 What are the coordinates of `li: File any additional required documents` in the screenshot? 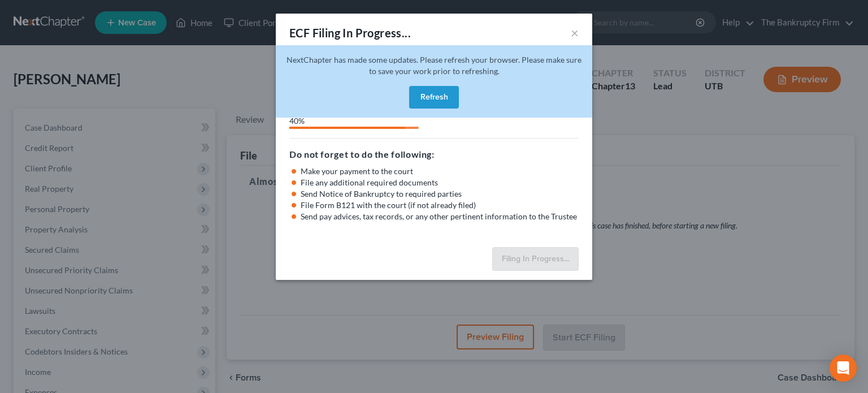 It's located at (440, 183).